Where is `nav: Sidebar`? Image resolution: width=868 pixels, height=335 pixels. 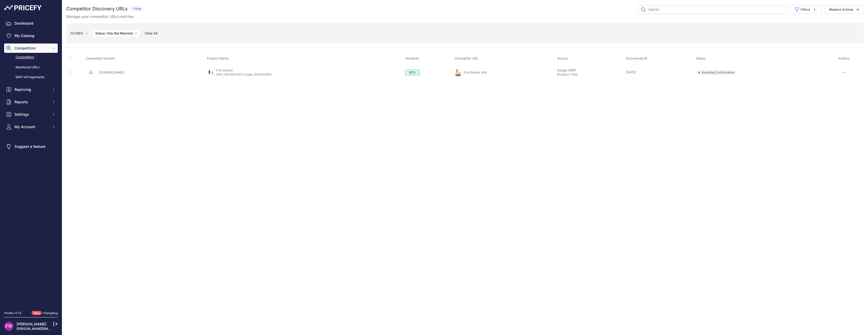
nav: Sidebar is located at coordinates (30, 161).